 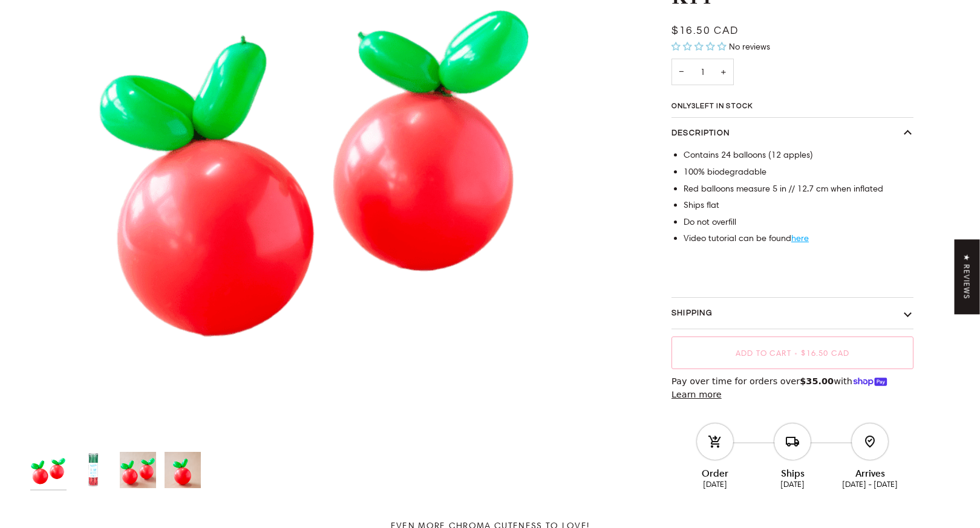 What do you see at coordinates (799, 189) in the screenshot?
I see `li: Red balloons measure 5 in // 12.7 cm when inflated` at bounding box center [799, 189].